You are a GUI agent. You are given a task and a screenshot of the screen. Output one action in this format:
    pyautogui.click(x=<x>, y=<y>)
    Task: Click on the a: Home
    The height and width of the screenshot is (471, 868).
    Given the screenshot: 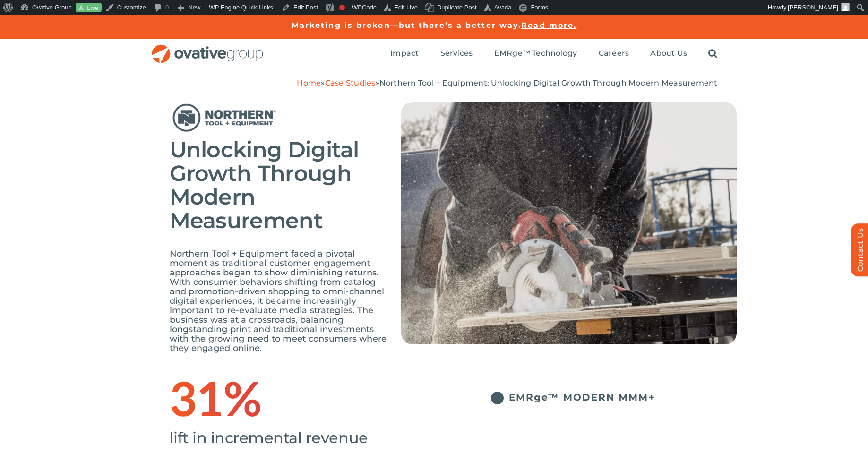 What is the action you would take?
    pyautogui.click(x=308, y=82)
    